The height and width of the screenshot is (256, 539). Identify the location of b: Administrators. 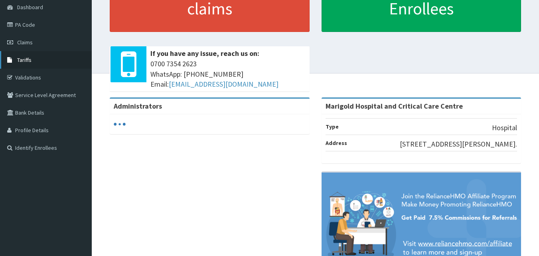
(138, 106).